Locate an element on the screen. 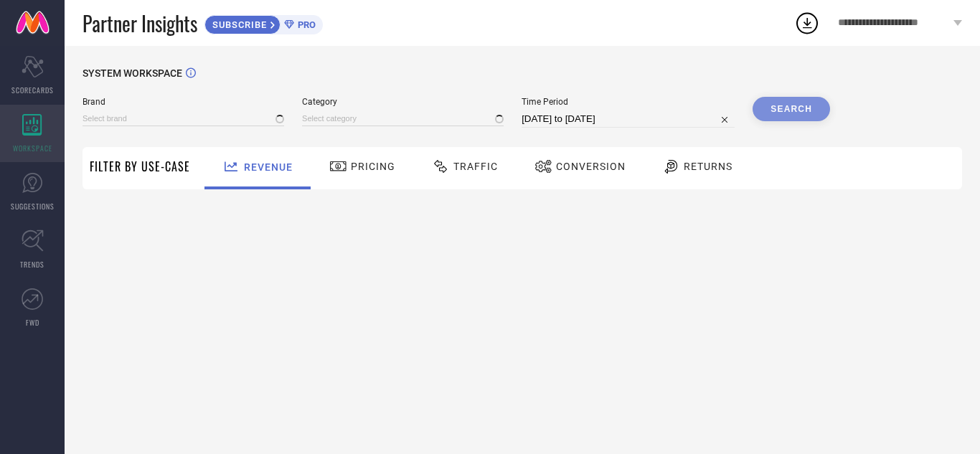  span: Revenue is located at coordinates (268, 167).